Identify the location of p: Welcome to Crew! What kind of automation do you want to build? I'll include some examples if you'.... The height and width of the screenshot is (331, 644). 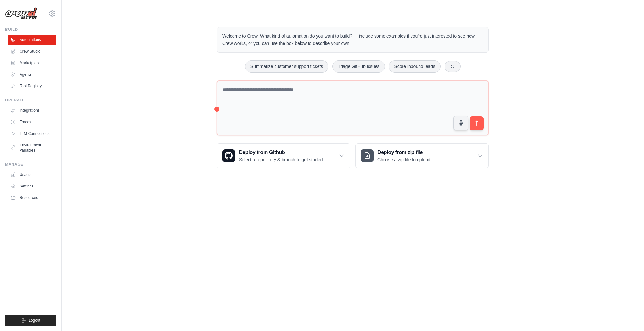
(353, 40).